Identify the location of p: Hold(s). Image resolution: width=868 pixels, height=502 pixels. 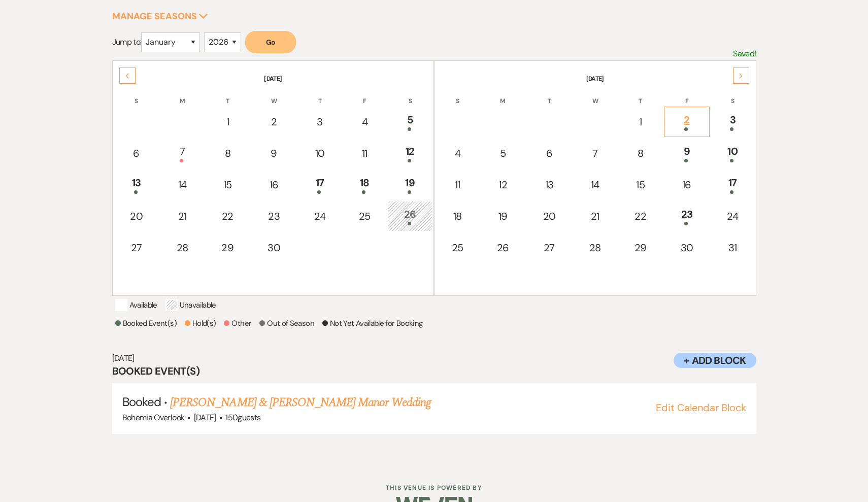
(200, 323).